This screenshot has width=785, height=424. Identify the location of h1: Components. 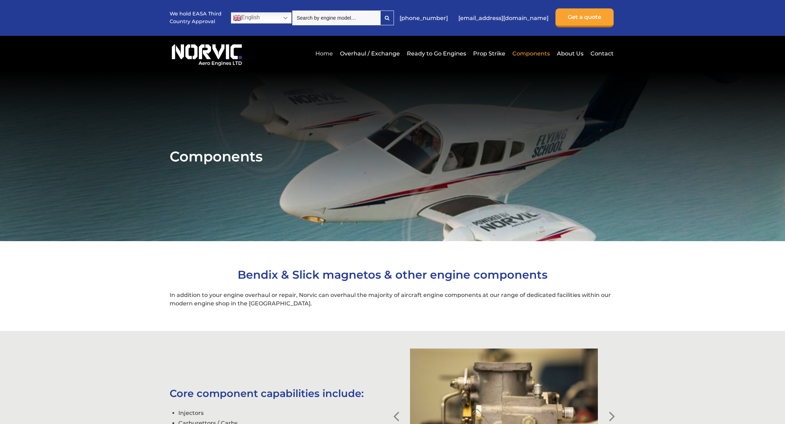
(393, 156).